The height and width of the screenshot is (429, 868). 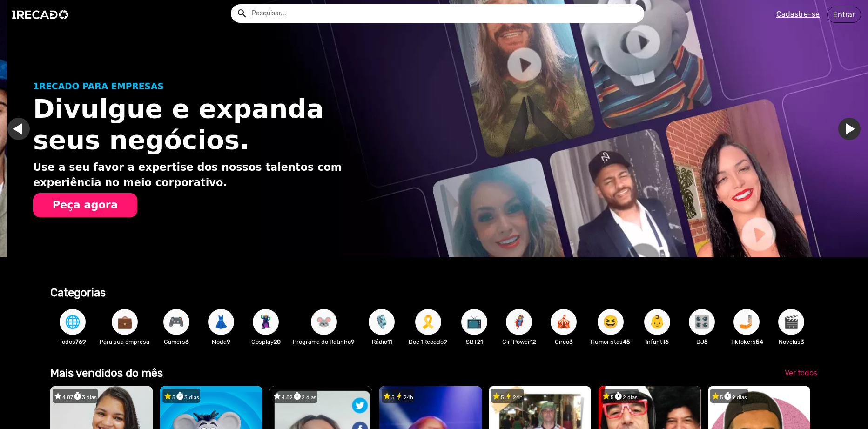 What do you see at coordinates (72, 341) in the screenshot?
I see `p: Todos` at bounding box center [72, 341].